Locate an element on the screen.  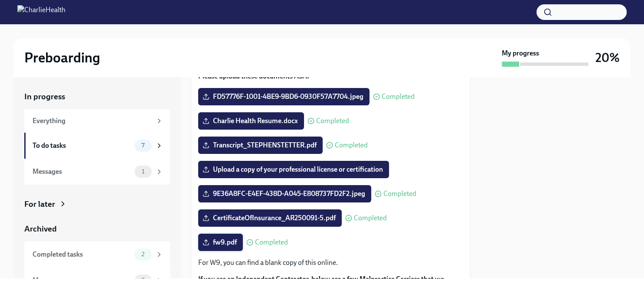
label: 9E36A8FC-E4EF-438D-A045-E808737FD2F2.jpeg is located at coordinates (284, 193).